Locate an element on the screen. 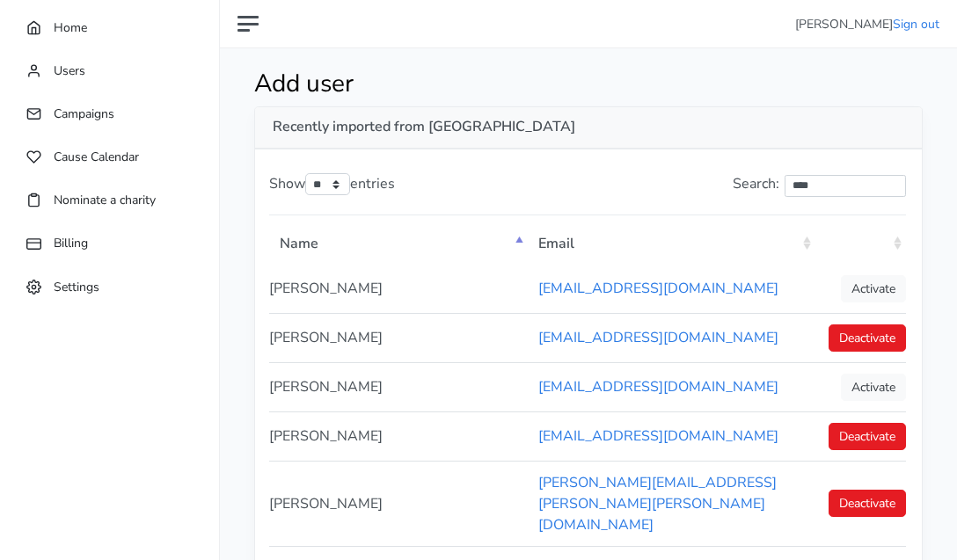 The height and width of the screenshot is (560, 957). a: Cause Calendar is located at coordinates (109, 156).